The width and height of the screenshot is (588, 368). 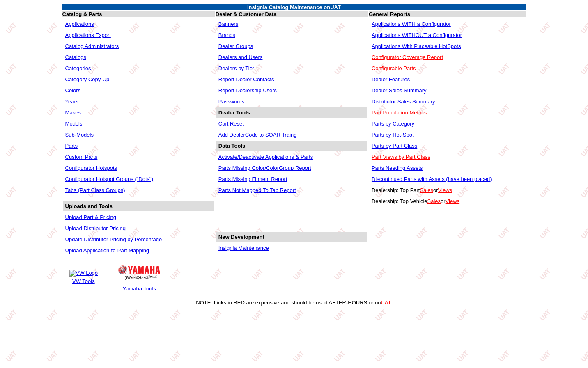 What do you see at coordinates (416, 46) in the screenshot?
I see `a: Applications With Placeable HotSpots` at bounding box center [416, 46].